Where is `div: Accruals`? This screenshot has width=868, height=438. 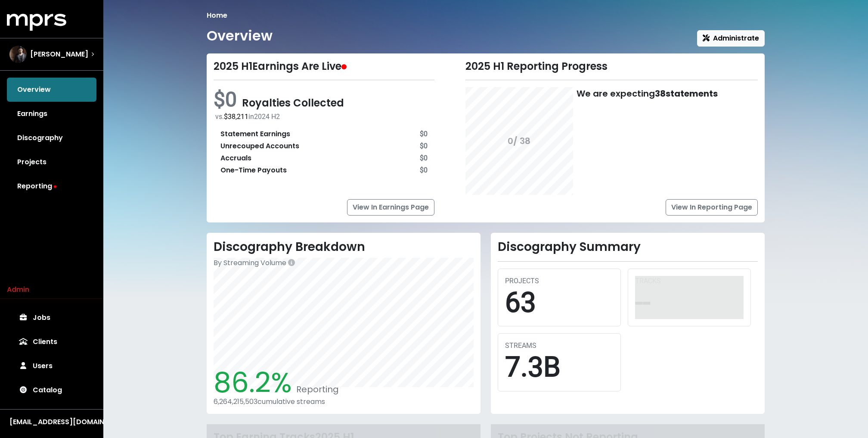 div: Accruals is located at coordinates (236, 158).